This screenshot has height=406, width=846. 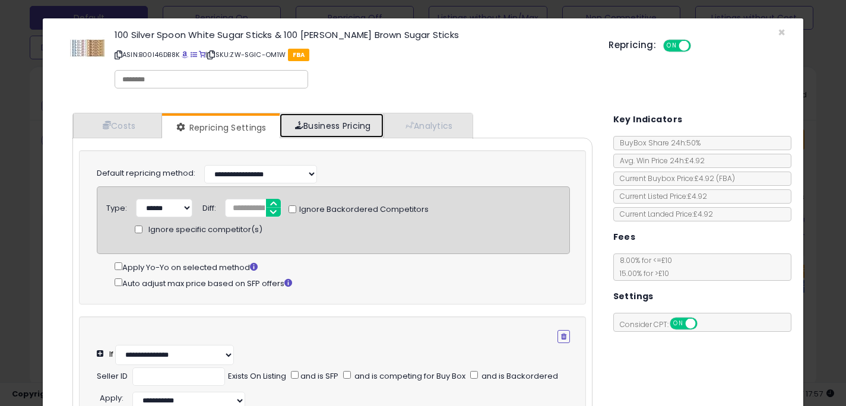 I want to click on span: ( FBA ), so click(x=725, y=178).